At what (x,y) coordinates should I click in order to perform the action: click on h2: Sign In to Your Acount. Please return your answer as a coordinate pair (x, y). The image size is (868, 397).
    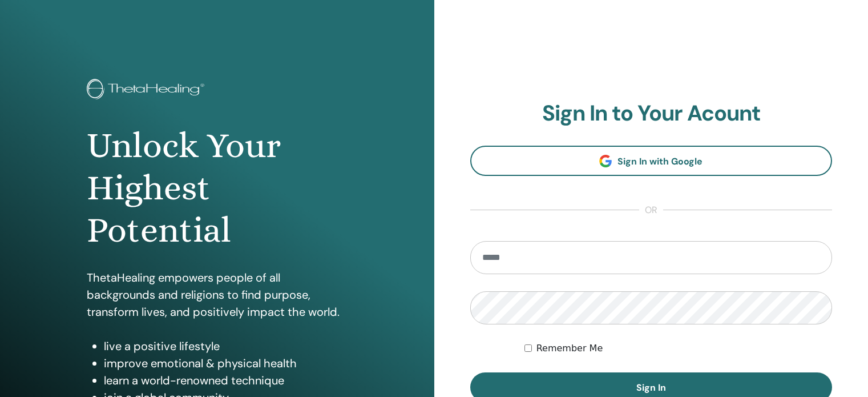
    Looking at the image, I should click on (651, 113).